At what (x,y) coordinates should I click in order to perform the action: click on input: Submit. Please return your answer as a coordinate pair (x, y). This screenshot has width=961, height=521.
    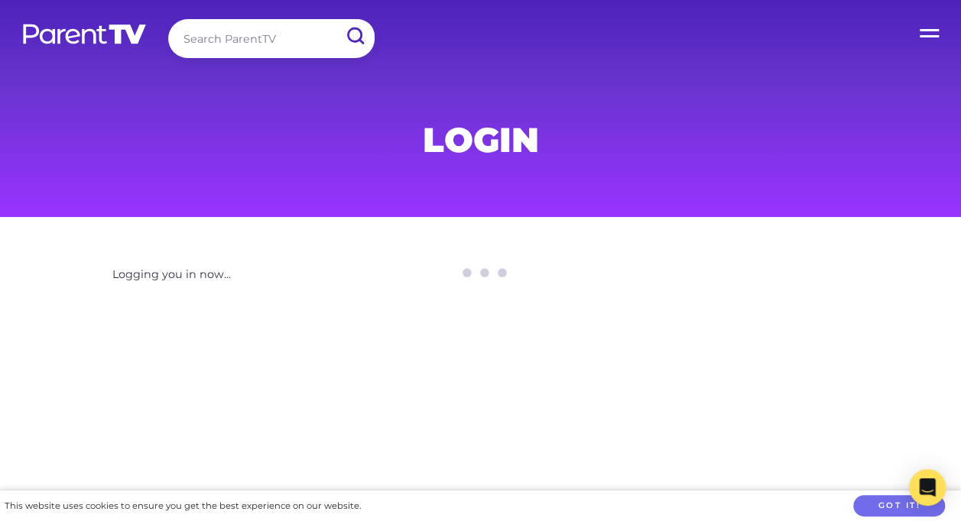
    Looking at the image, I should click on (355, 36).